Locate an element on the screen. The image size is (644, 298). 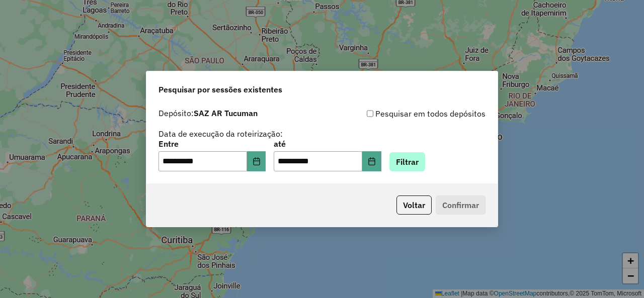
button: Voltar is located at coordinates (414, 205).